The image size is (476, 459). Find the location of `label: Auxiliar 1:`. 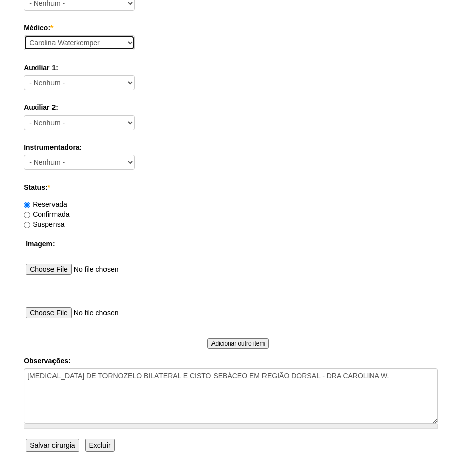

label: Auxiliar 1: is located at coordinates (238, 68).